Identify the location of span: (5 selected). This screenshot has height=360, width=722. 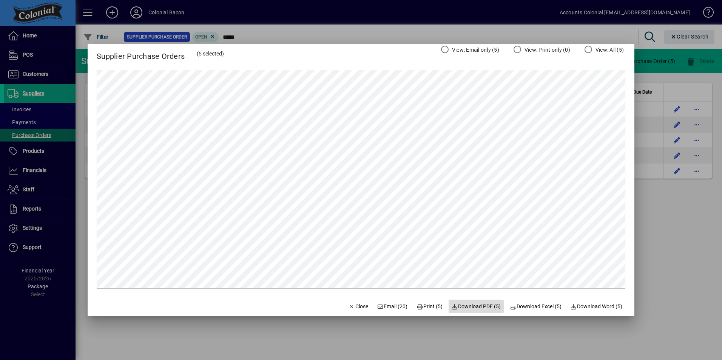
(210, 54).